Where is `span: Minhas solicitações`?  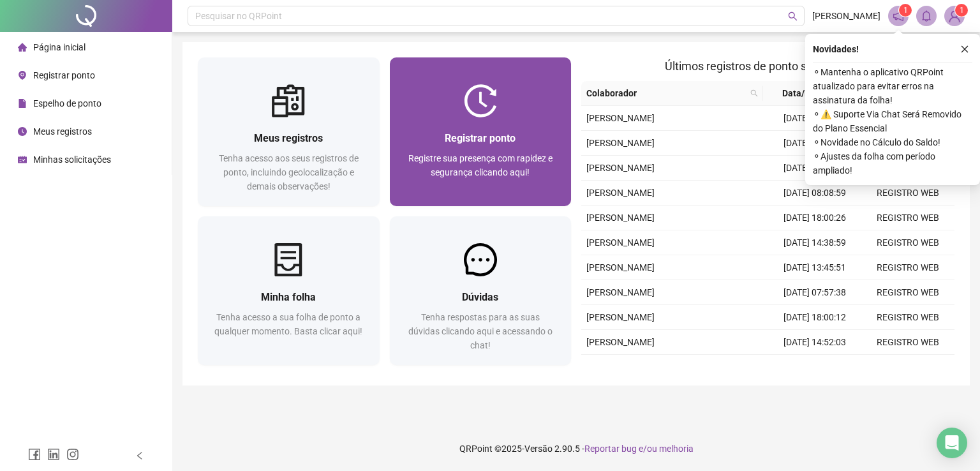
span: Minhas solicitações is located at coordinates (72, 159).